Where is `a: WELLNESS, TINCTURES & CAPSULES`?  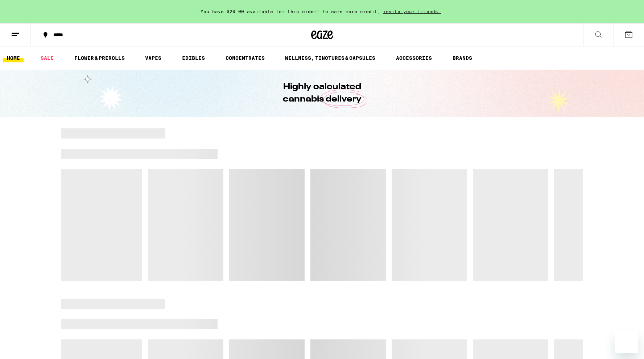 a: WELLNESS, TINCTURES & CAPSULES is located at coordinates (330, 58).